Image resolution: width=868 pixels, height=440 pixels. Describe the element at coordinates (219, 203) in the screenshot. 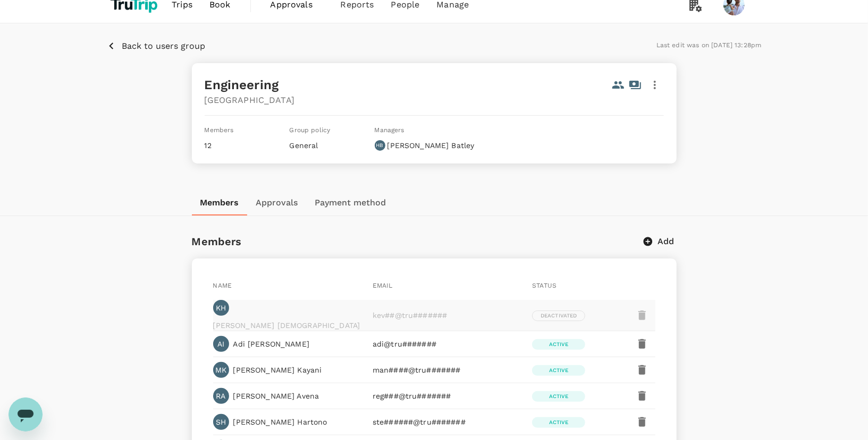

I see `button: Members` at that location.